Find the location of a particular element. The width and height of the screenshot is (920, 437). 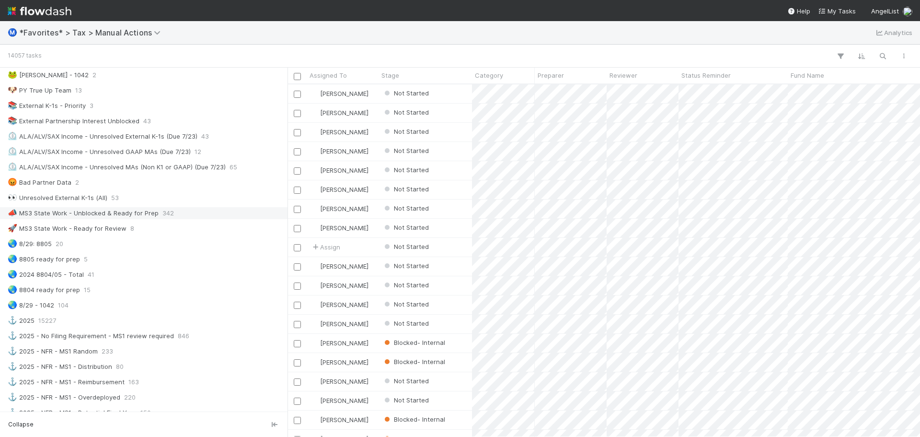

span: My Tasks is located at coordinates (837, 11).